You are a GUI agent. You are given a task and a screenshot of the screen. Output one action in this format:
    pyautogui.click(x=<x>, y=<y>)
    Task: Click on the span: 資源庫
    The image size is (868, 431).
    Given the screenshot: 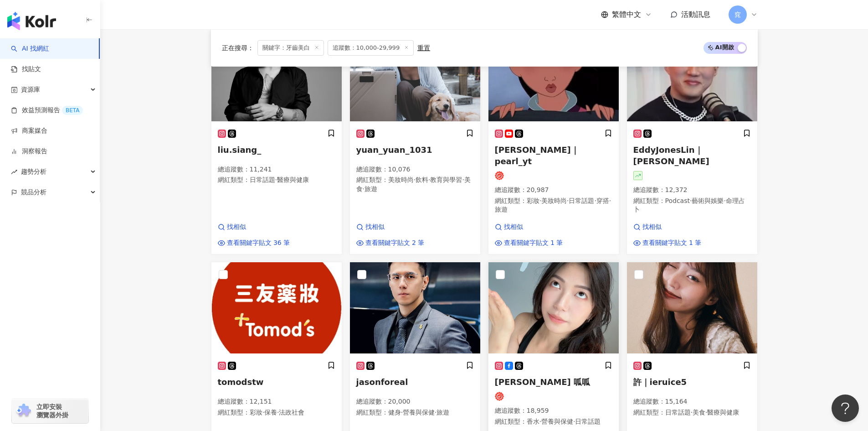 What is the action you would take?
    pyautogui.click(x=30, y=89)
    